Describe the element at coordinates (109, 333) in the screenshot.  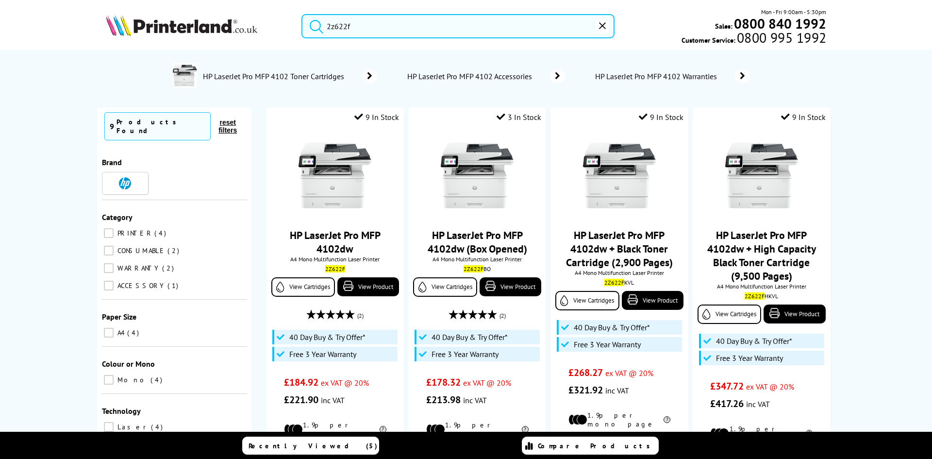
I see `input: A4 4` at that location.